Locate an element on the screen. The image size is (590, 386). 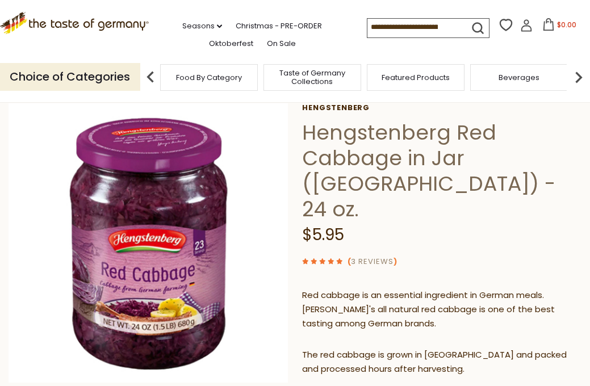
span: Food By Category is located at coordinates (209, 77).